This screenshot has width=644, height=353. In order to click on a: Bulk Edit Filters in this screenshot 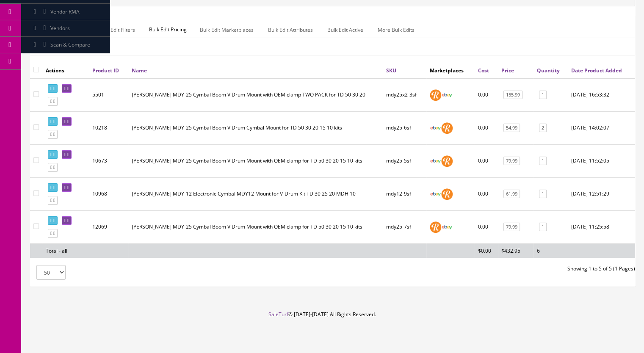, I will do `click(117, 30)`.